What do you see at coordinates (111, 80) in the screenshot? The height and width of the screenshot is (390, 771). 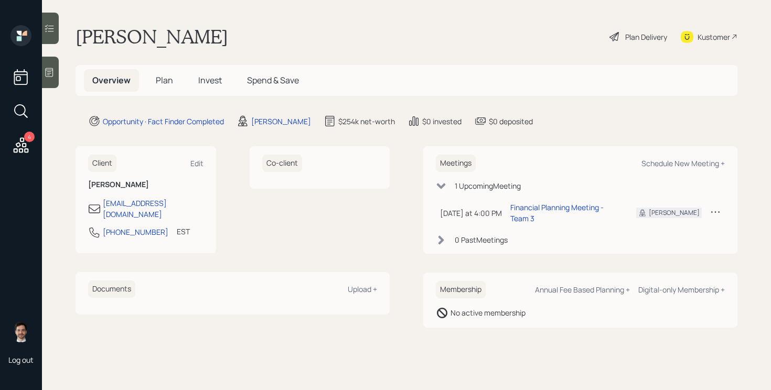 I see `span: Overview` at bounding box center [111, 80].